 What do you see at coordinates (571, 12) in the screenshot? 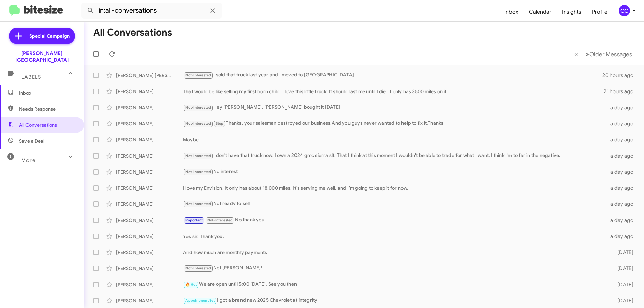
I see `span: Insights` at bounding box center [571, 12].